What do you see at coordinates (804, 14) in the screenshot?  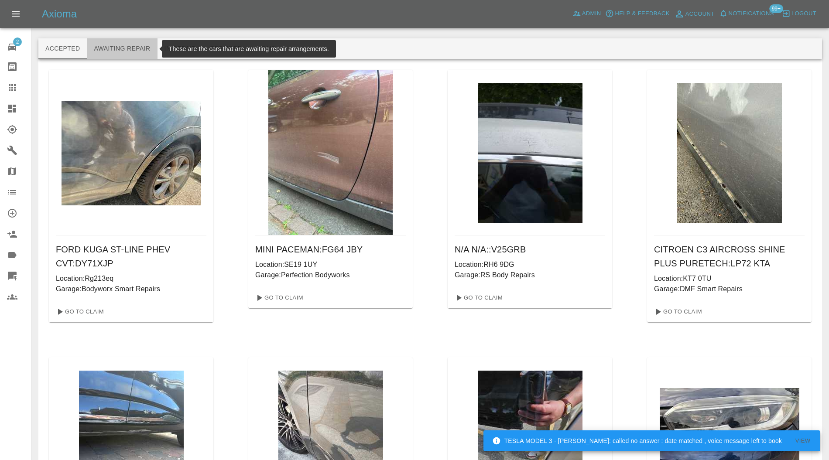 I see `span: Logout` at bounding box center [804, 14].